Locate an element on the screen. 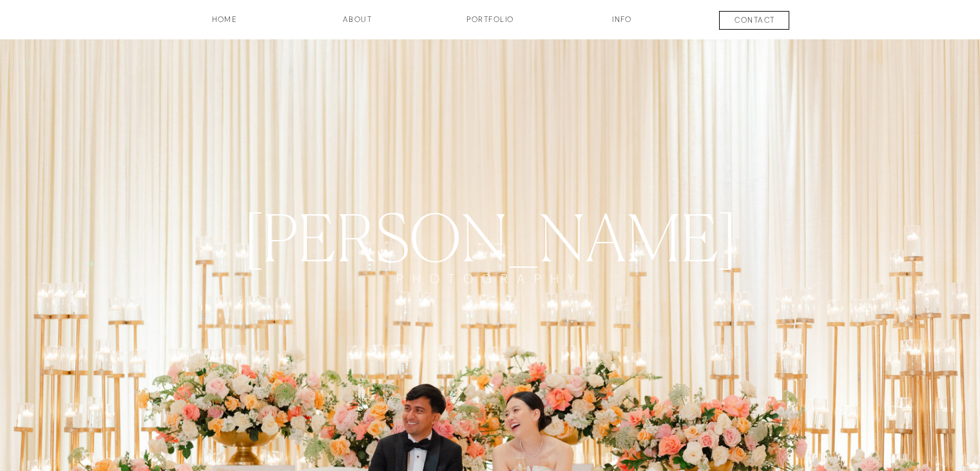 This screenshot has height=471, width=980. a: contact is located at coordinates (756, 22).